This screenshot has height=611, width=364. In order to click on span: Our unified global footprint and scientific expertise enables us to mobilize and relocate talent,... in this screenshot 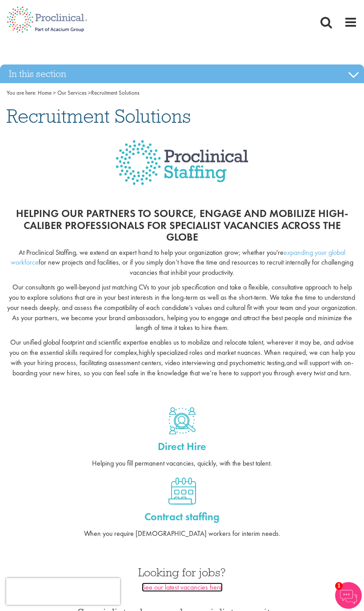, I will do `click(182, 358)`.